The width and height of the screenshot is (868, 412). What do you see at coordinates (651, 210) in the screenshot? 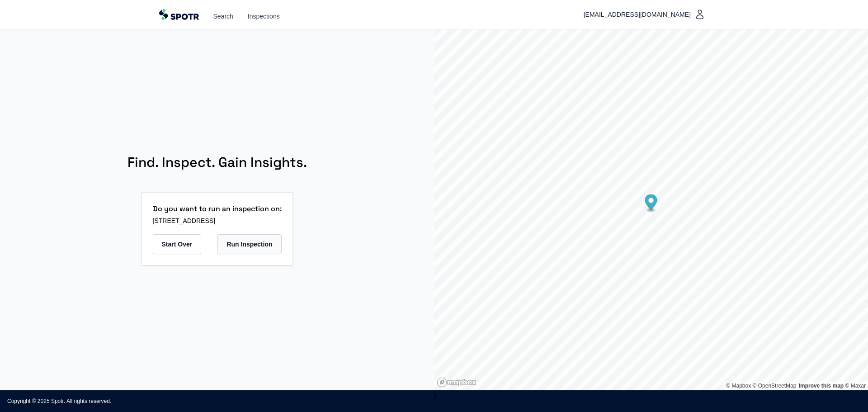
I see `canvas: Map` at bounding box center [651, 210].